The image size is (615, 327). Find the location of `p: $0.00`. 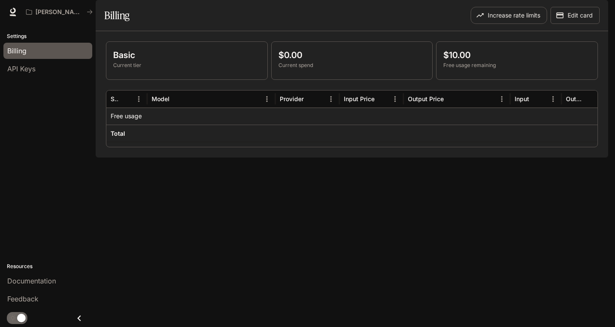

p: $0.00 is located at coordinates (352, 55).